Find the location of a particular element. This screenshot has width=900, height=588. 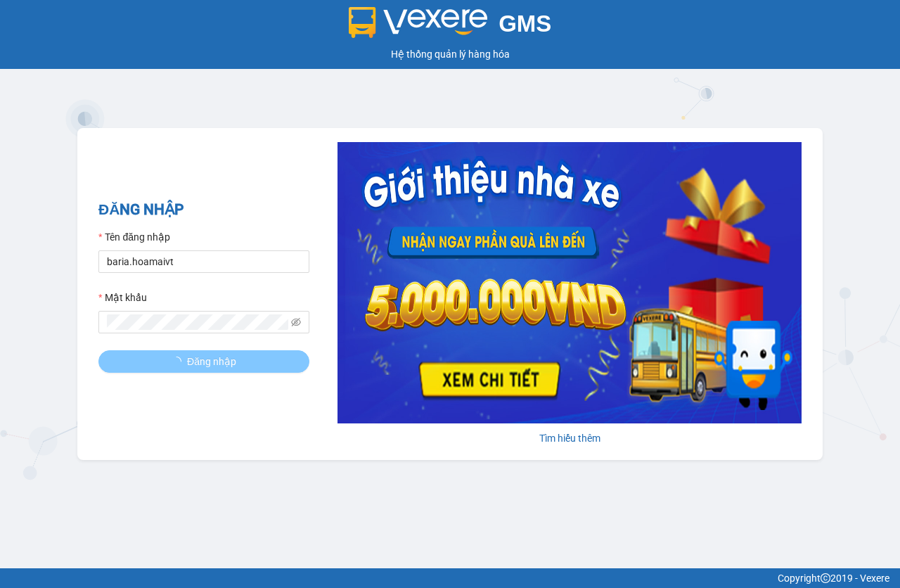

span: loading is located at coordinates (179, 362).